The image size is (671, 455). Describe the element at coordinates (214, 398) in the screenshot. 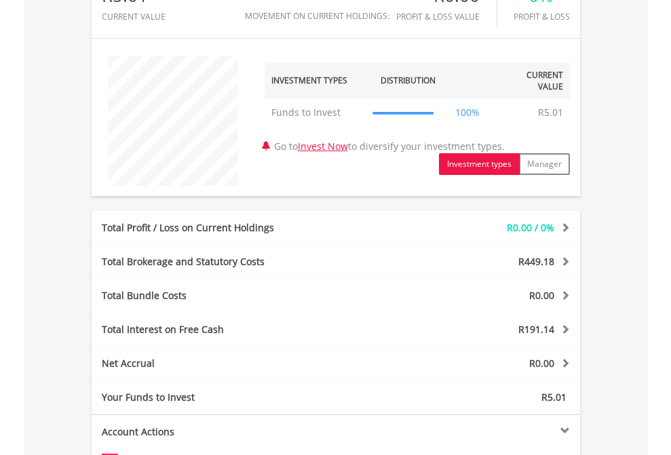

I see `div: Your Funds to Invest` at that location.